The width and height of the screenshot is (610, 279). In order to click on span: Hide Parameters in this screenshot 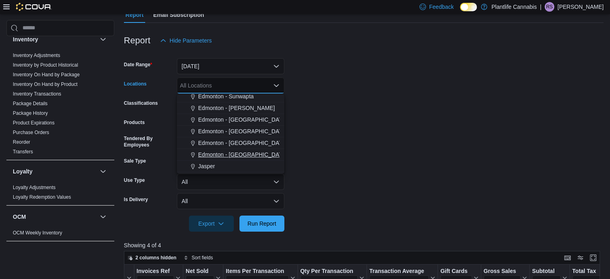, I will do `click(190, 40)`.